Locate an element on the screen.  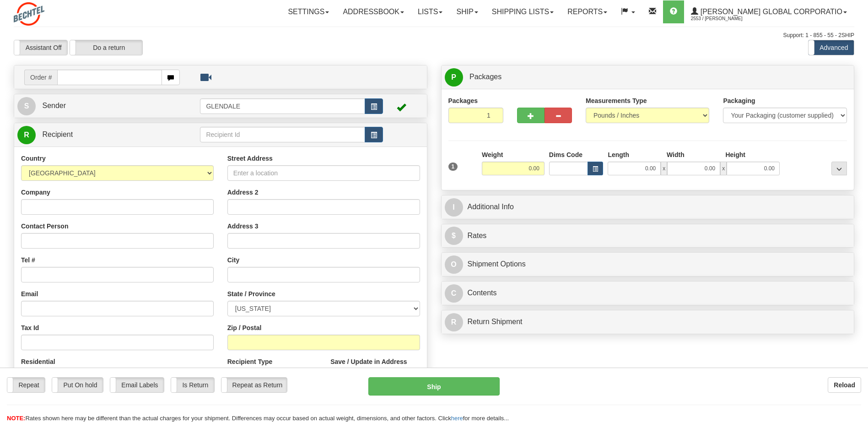
label: Is Return is located at coordinates (193, 385).